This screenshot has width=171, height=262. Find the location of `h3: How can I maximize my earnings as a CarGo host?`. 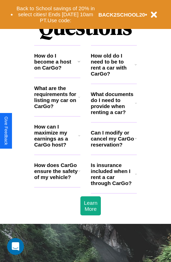

h3: How can I maximize my earnings as a CarGo host? is located at coordinates (56, 136).